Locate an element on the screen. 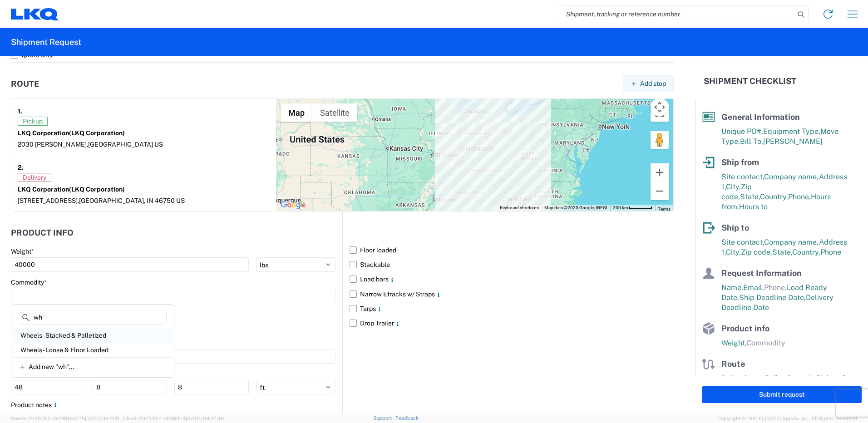  span: Weight, is located at coordinates (734, 343).